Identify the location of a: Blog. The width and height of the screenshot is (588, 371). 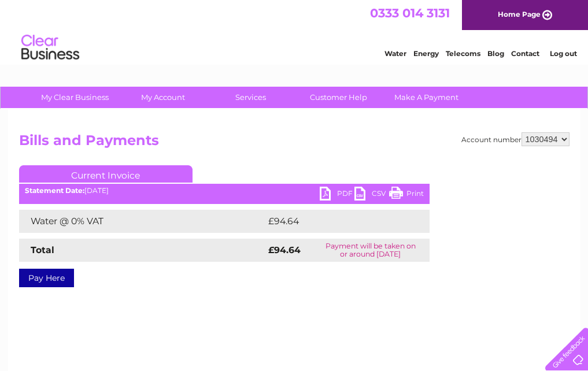
(495, 53).